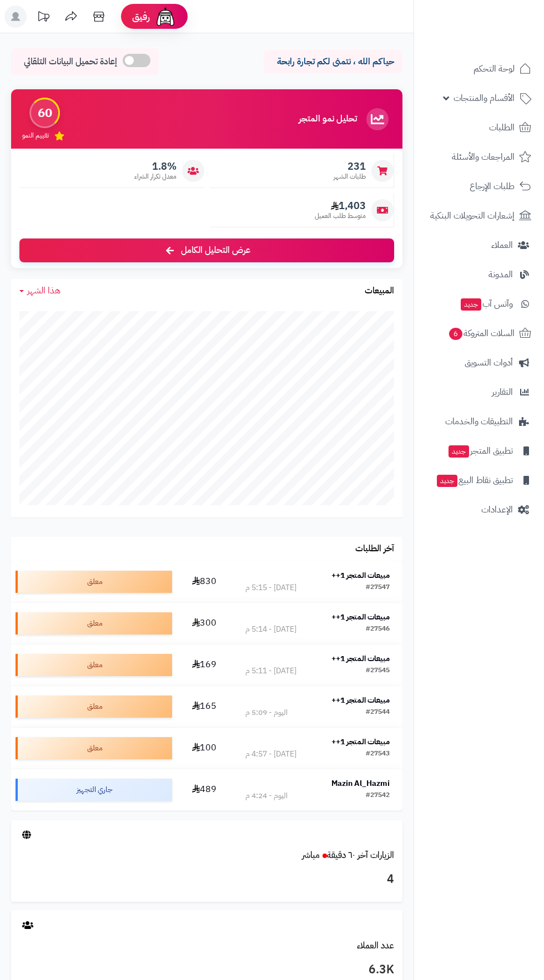 Image resolution: width=544 pixels, height=980 pixels. Describe the element at coordinates (378, 588) in the screenshot. I see `div: #27547` at that location.